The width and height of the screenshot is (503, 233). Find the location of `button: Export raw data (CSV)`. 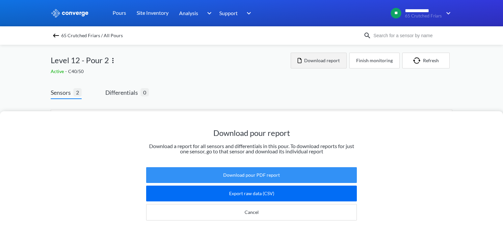

button: Export raw data (CSV) is located at coordinates (252, 194).